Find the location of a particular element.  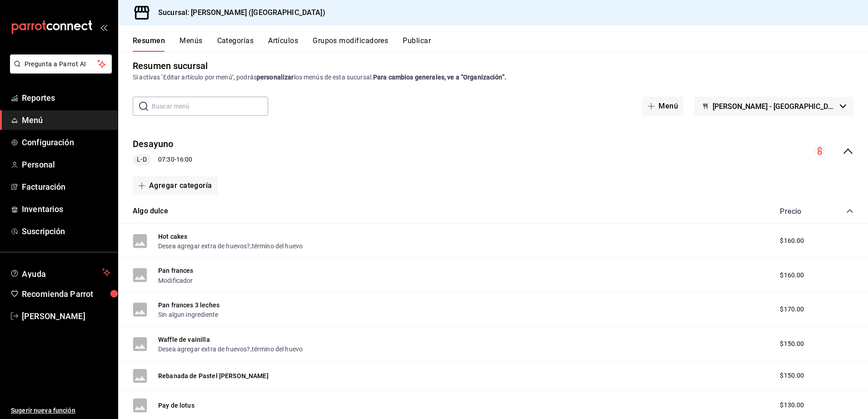

button: Artículos is located at coordinates (283, 44).